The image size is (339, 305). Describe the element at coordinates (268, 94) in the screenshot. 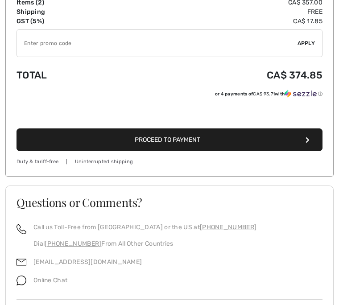

I see `div: or 4 payments of with` at that location.